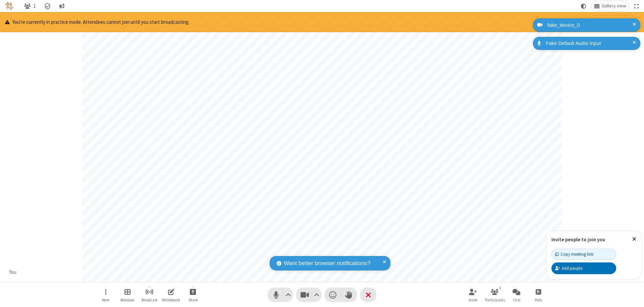  I want to click on span: Whiteboard, so click(171, 301).